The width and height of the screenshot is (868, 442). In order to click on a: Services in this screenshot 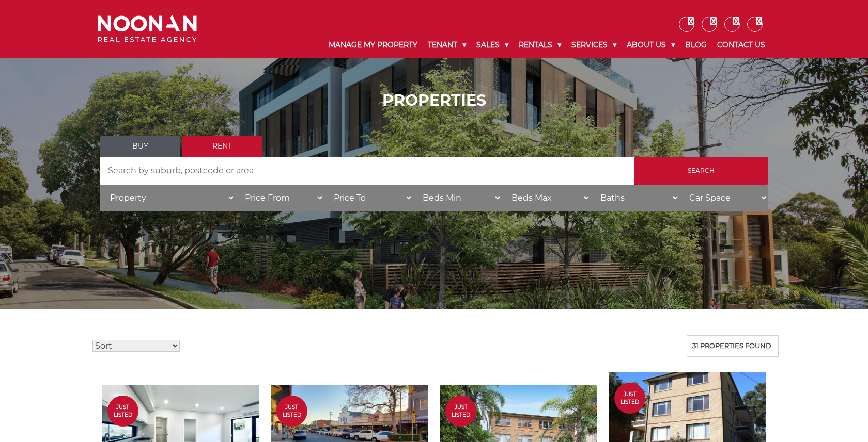, I will do `click(593, 45)`.